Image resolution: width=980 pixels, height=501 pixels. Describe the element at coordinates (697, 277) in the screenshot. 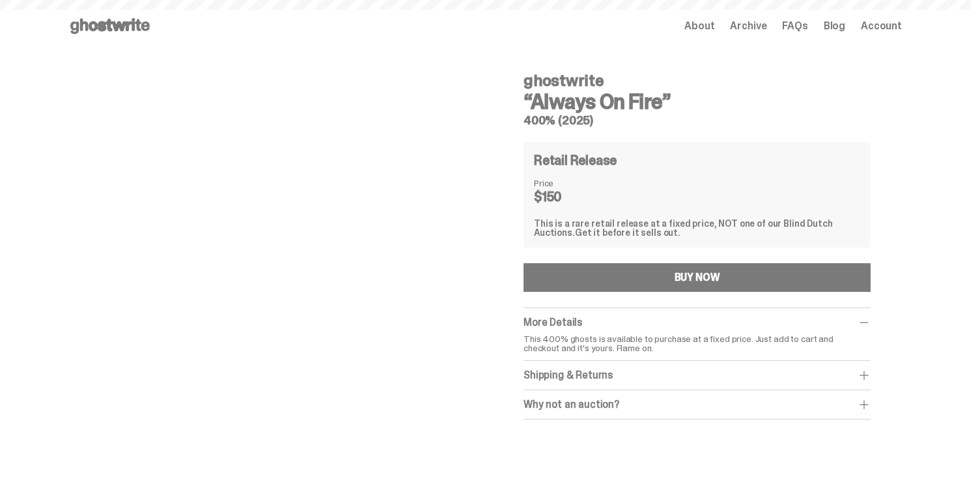

I see `div: BUY NOW` at that location.